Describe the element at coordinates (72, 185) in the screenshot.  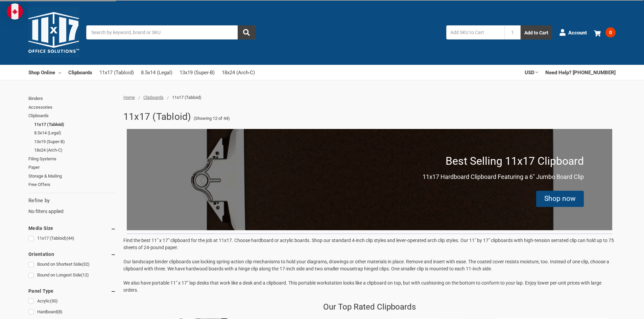
I see `a: Free Offers` at that location.